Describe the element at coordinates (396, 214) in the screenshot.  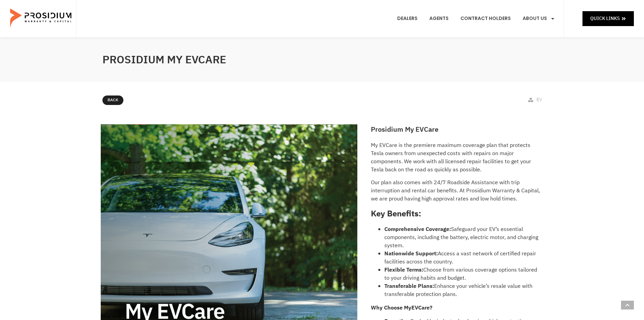
I see `strong: Key Benefits:` at that location.